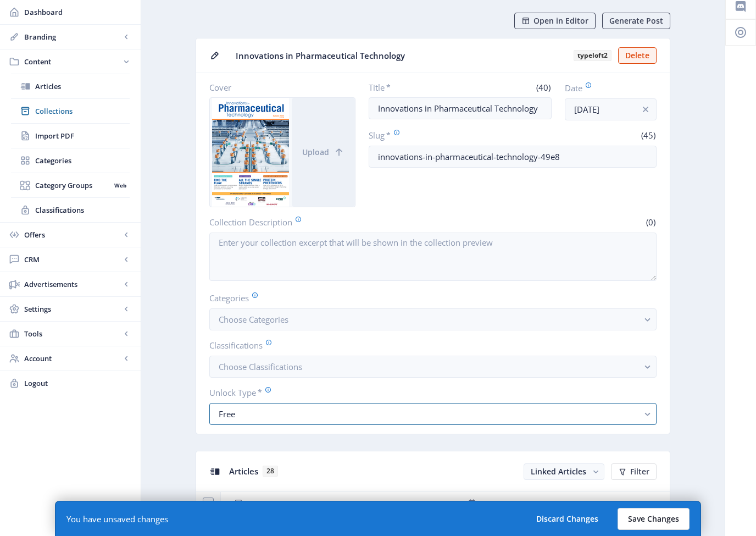  I want to click on button: Discard Changes, so click(567, 519).